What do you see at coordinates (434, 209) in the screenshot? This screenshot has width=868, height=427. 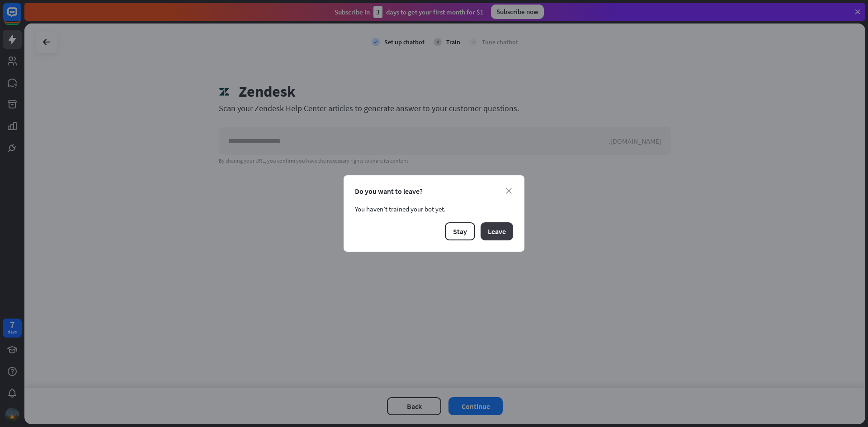 I see `div: You haven’t trained your bot yet.` at bounding box center [434, 209].